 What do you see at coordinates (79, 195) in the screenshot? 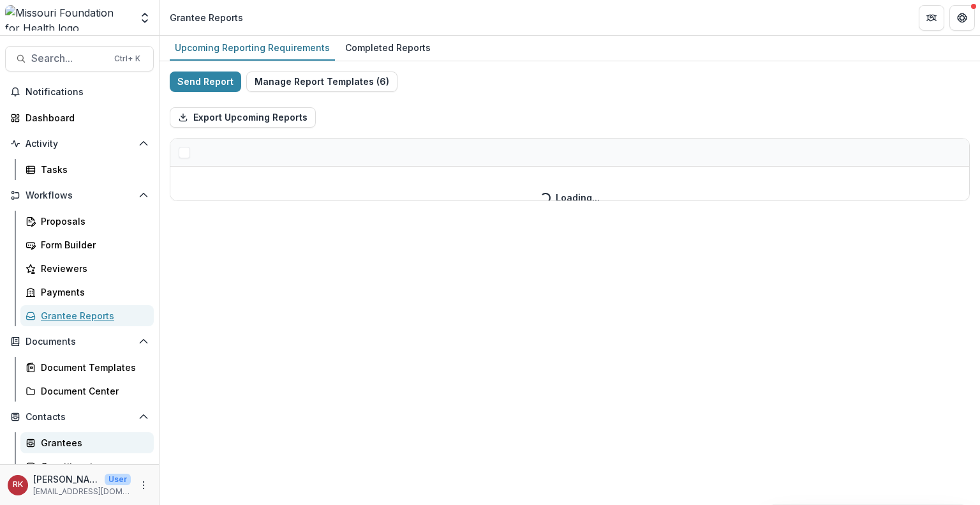
I see `span: Workflows` at bounding box center [79, 195].